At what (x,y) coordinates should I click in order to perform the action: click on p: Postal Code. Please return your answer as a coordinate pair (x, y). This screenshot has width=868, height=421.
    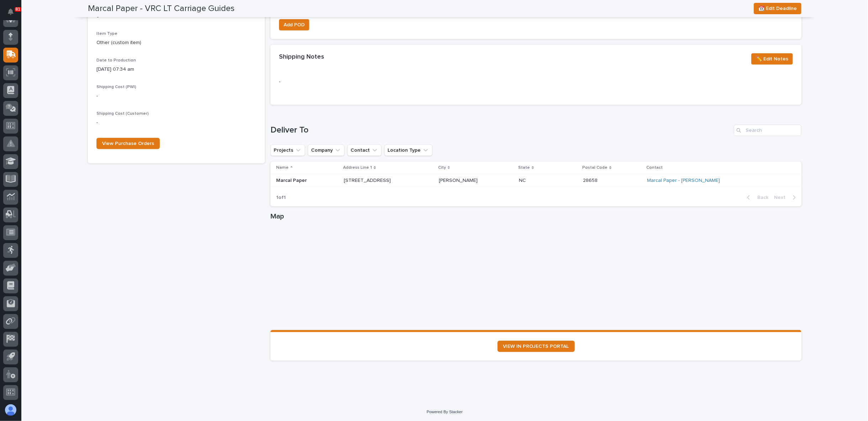
    Looking at the image, I should click on (595, 168).